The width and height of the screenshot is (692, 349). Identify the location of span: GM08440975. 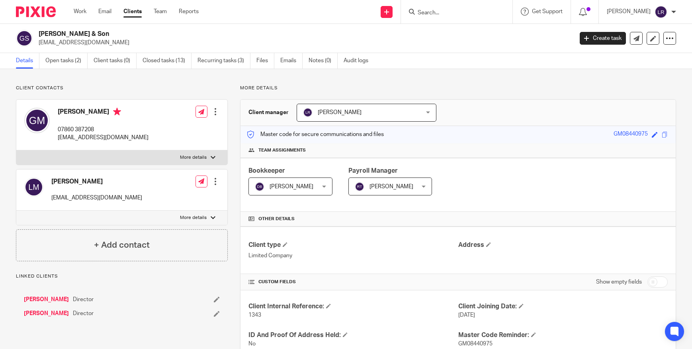
(476, 343).